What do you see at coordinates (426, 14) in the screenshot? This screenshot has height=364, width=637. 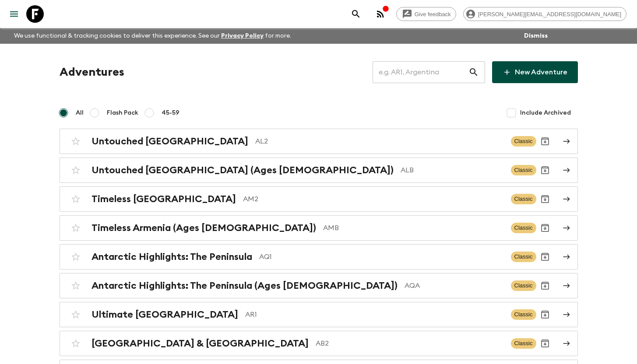 I see `a: Give feedback` at bounding box center [426, 14].